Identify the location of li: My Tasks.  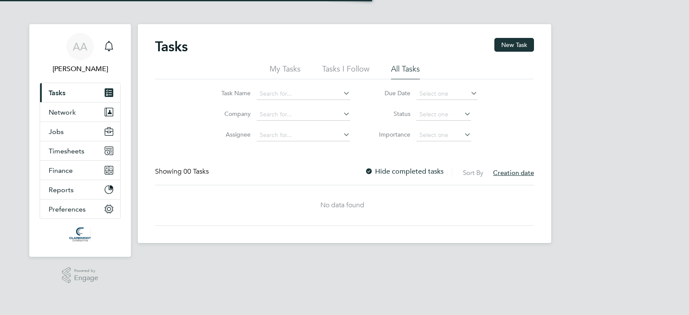
(285, 71).